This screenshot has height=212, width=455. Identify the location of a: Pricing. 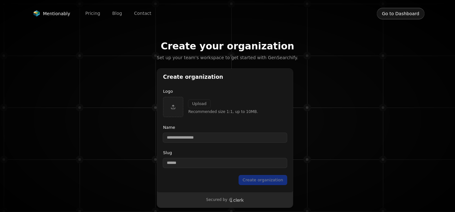
(93, 13).